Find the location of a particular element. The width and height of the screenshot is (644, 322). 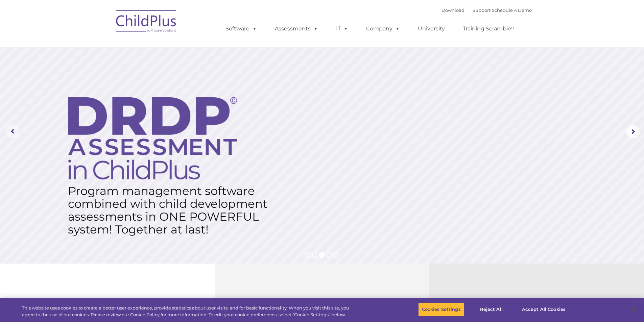

button: Accept All Cookies is located at coordinates (544, 309).